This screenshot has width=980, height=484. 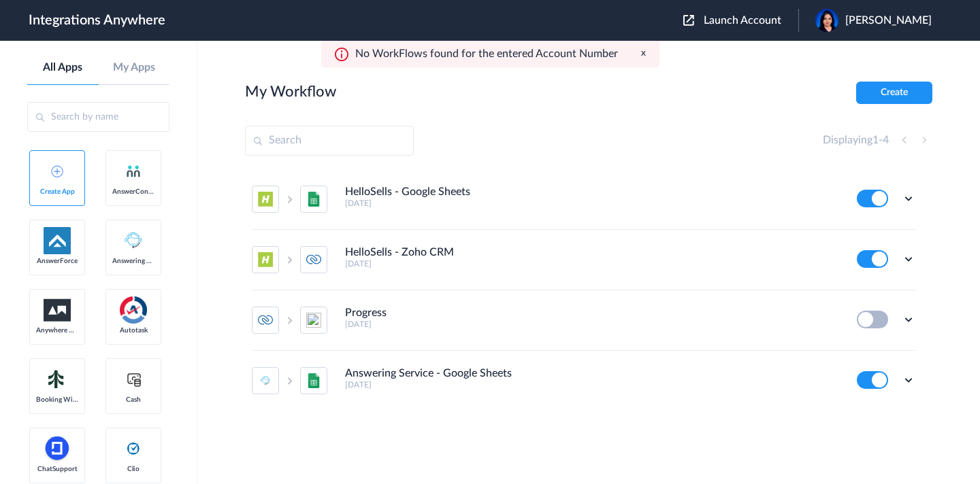 I want to click on h4: Answering Service - Google Sheets, so click(x=428, y=374).